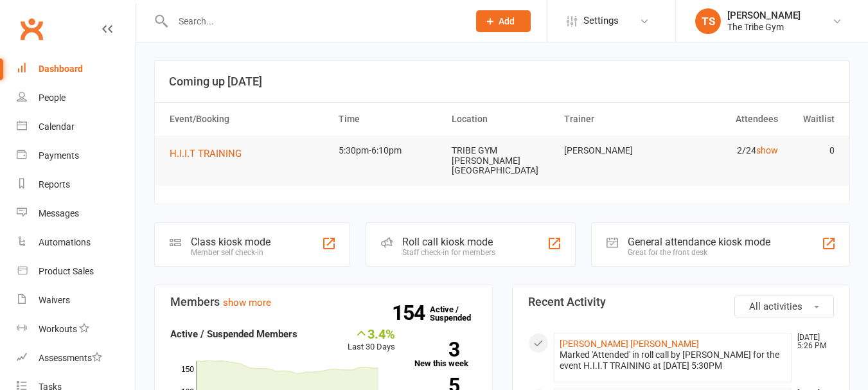 Image resolution: width=868 pixels, height=390 pixels. Describe the element at coordinates (812, 151) in the screenshot. I see `td: 0` at that location.